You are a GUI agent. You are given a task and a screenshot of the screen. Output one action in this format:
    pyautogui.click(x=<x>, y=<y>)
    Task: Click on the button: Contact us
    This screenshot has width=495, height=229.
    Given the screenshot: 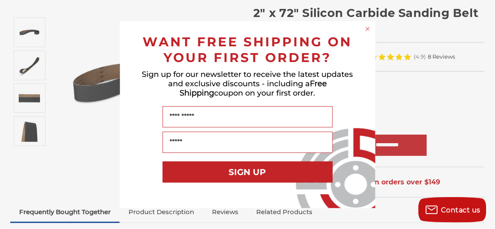 What is the action you would take?
    pyautogui.click(x=452, y=210)
    